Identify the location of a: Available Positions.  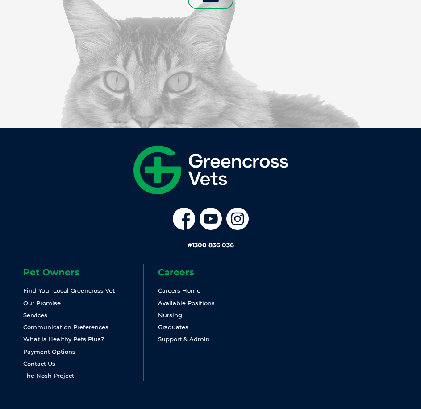
(186, 303).